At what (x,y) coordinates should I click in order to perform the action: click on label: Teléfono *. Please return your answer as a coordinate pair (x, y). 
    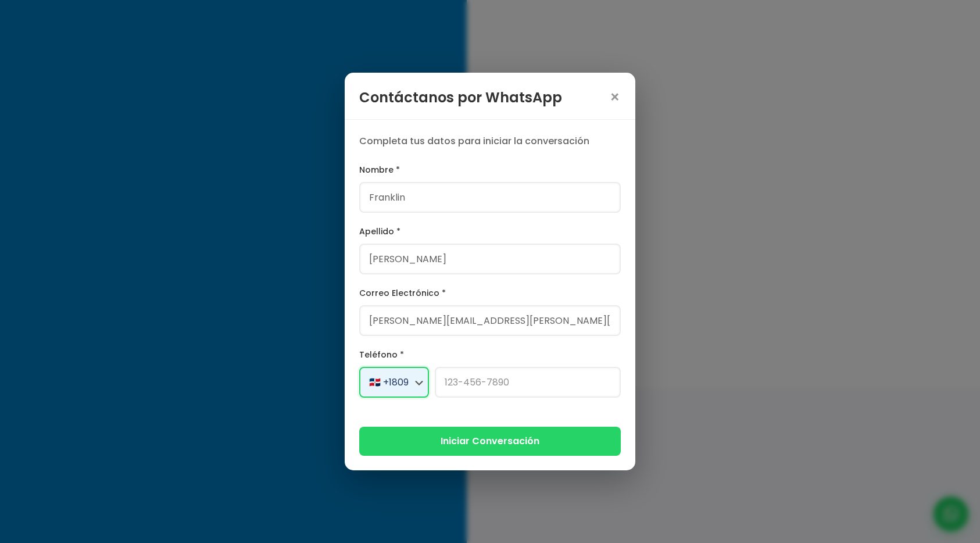
    Looking at the image, I should click on (490, 355).